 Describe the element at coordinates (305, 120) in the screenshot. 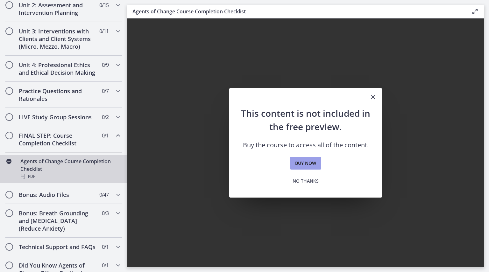

I see `h2: This content is not included in the free preview.` at that location.